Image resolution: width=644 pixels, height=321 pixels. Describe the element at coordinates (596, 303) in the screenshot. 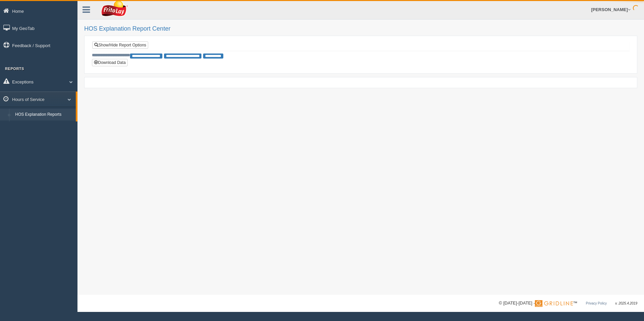

I see `a: Privacy Policy` at that location.